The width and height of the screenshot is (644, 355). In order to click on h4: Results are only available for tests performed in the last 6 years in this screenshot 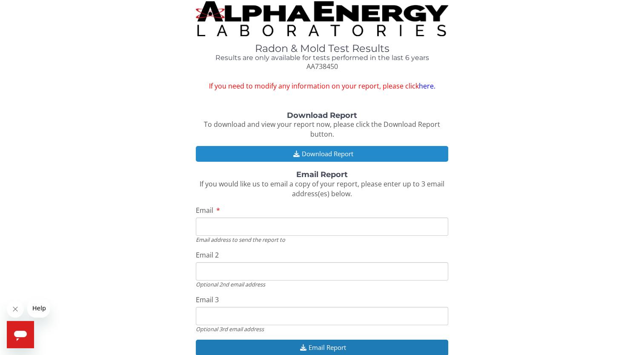, I will do `click(322, 58)`.